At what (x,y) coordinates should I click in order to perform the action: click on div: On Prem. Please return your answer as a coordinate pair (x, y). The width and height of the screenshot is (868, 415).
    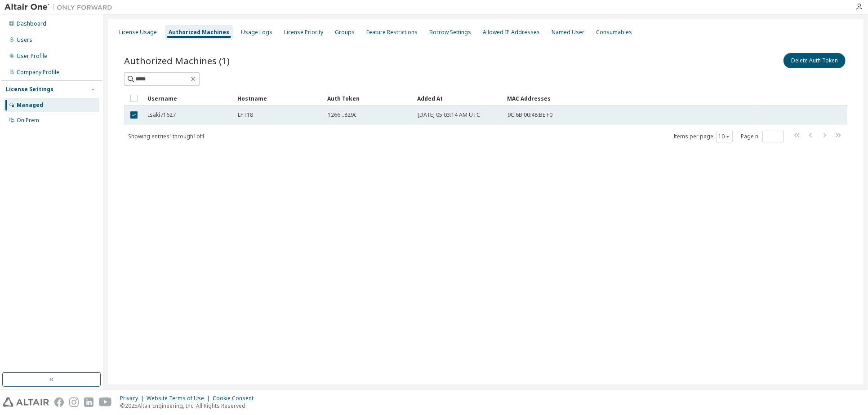
    Looking at the image, I should click on (28, 121).